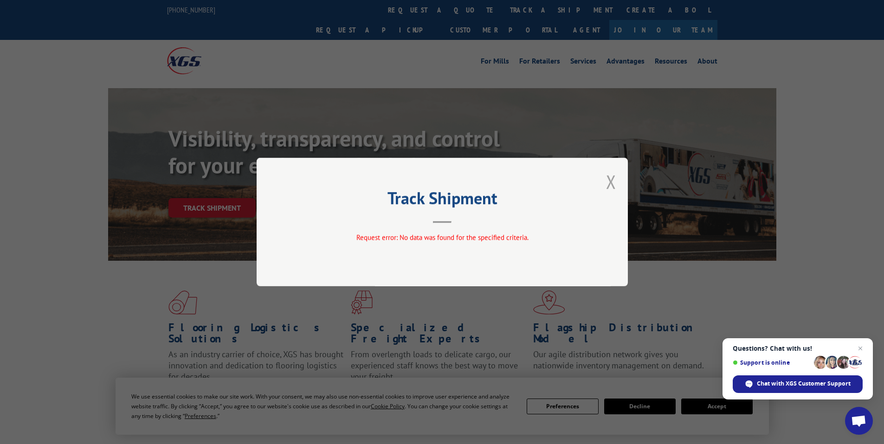 Image resolution: width=884 pixels, height=444 pixels. What do you see at coordinates (611, 181) in the screenshot?
I see `button: Close modal` at bounding box center [611, 181].